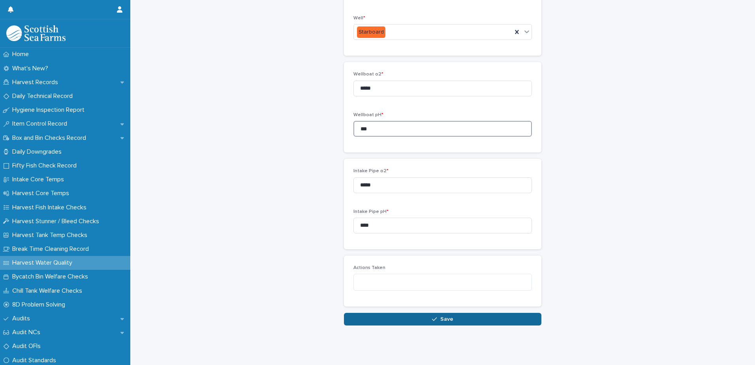 Image resolution: width=755 pixels, height=365 pixels. Describe the element at coordinates (36, 360) in the screenshot. I see `p: Audit Standards` at that location.